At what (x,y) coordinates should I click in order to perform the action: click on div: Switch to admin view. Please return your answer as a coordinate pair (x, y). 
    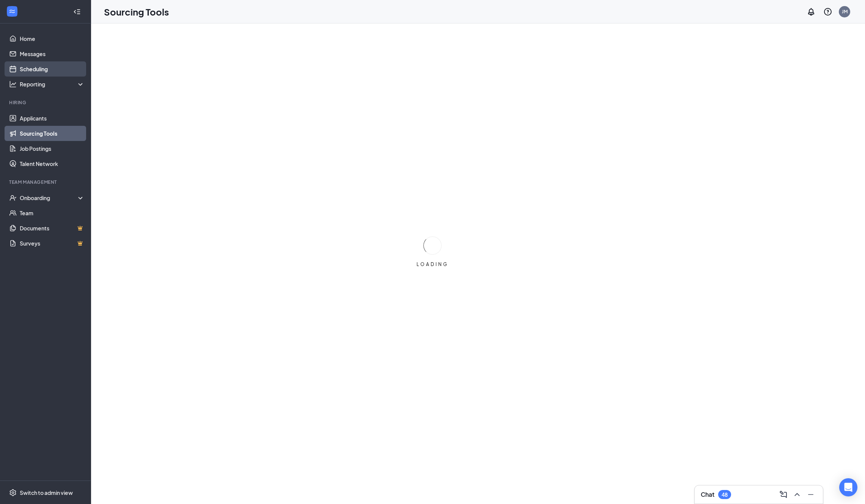
    Looking at the image, I should click on (46, 493).